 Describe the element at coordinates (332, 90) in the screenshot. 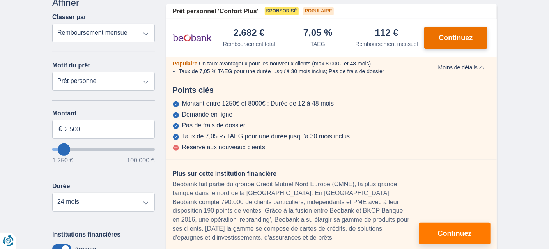

I see `div: Points clés` at that location.